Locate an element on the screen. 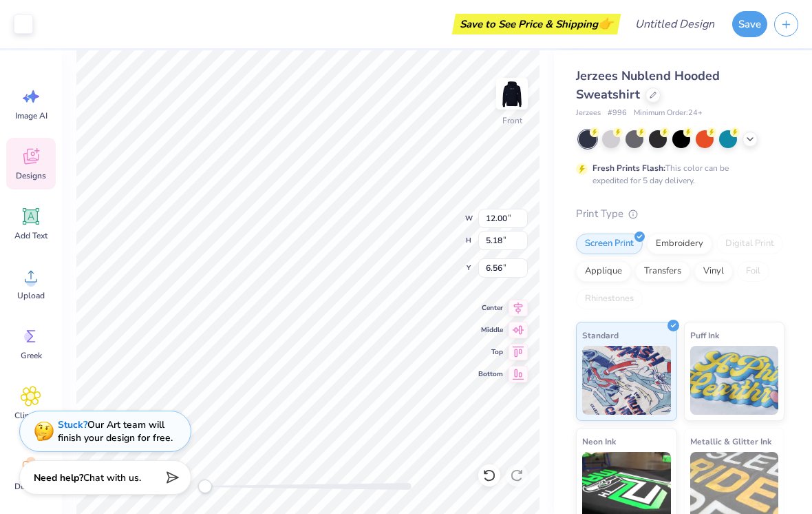  strong: Fresh Prints Flash: is located at coordinates (629, 168).